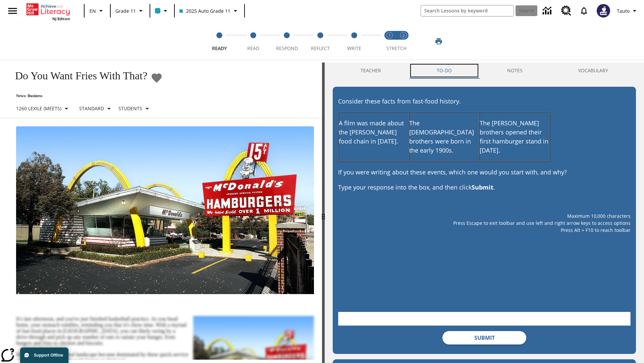 This screenshot has height=363, width=644. Describe the element at coordinates (61, 19) in the screenshot. I see `span: NJ Edition` at that location.